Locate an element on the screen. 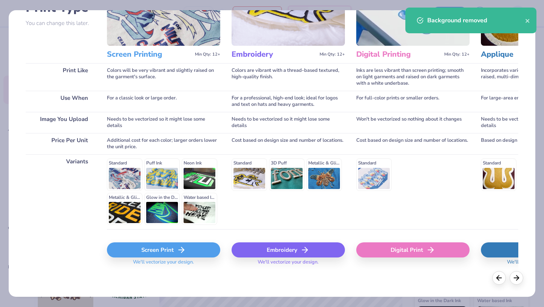  div: Variants is located at coordinates (60, 192).